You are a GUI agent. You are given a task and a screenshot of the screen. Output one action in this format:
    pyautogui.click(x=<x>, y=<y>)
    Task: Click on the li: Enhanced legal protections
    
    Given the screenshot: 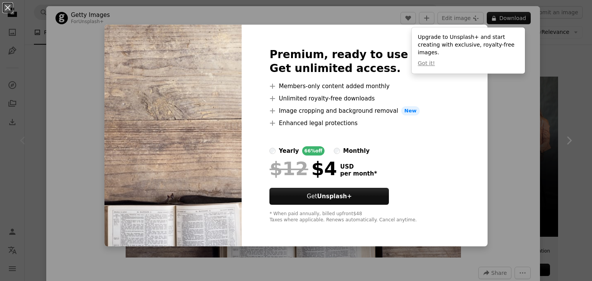 What is the action you would take?
    pyautogui.click(x=364, y=123)
    